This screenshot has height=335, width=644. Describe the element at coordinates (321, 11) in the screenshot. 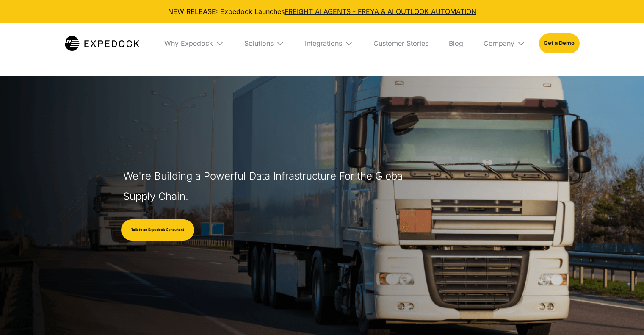

I see `div: NEW RELEASE: Expedock Launches` at that location.